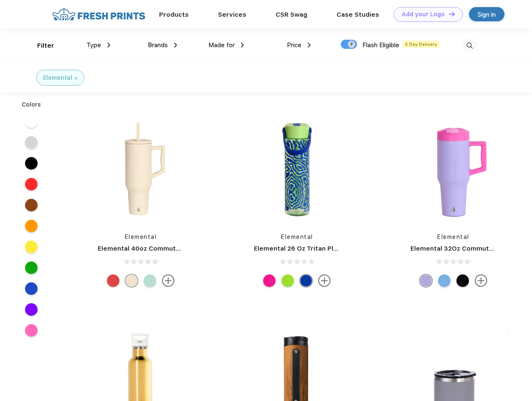 This screenshot has width=532, height=401. What do you see at coordinates (31, 104) in the screenshot?
I see `div: Colors` at bounding box center [31, 104].